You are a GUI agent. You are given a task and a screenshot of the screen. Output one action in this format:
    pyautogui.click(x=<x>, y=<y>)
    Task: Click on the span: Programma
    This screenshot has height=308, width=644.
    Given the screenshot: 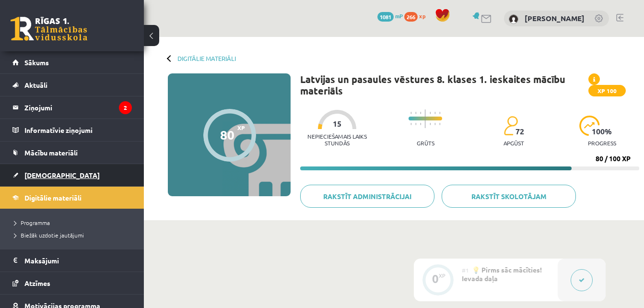 What is the action you would take?
    pyautogui.click(x=32, y=222)
    